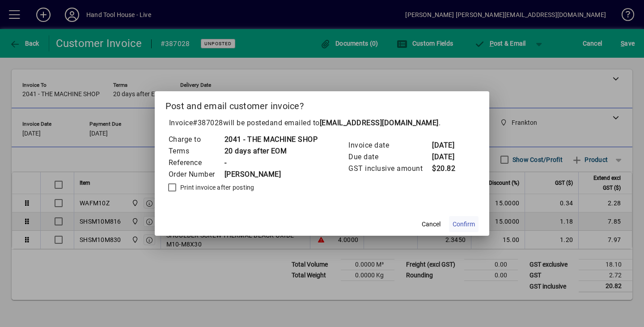  Describe the element at coordinates (449, 168) in the screenshot. I see `td: $20.82` at that location.